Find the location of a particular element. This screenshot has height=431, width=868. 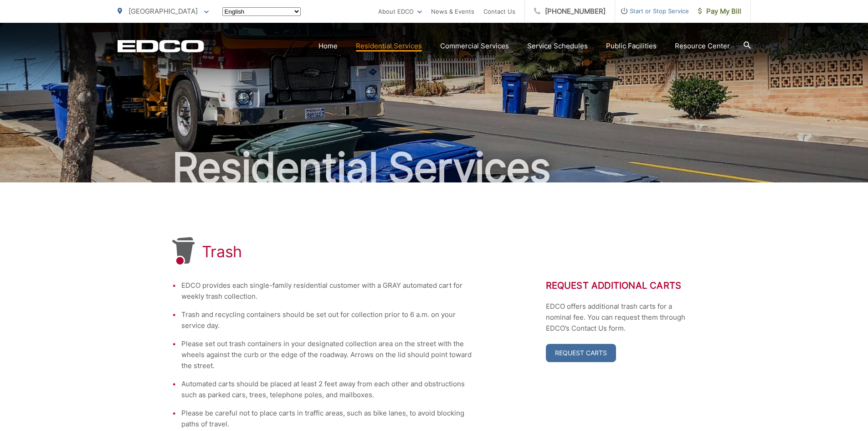

a: EDCD logo. Return to the homepage. is located at coordinates (161, 46).